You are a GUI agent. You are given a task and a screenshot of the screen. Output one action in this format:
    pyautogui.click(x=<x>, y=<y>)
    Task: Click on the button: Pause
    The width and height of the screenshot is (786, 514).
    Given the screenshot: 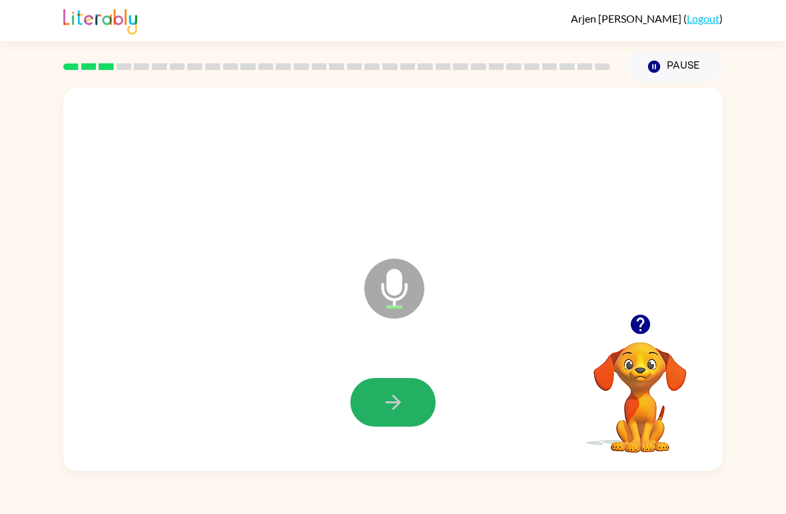 What is the action you would take?
    pyautogui.click(x=675, y=67)
    